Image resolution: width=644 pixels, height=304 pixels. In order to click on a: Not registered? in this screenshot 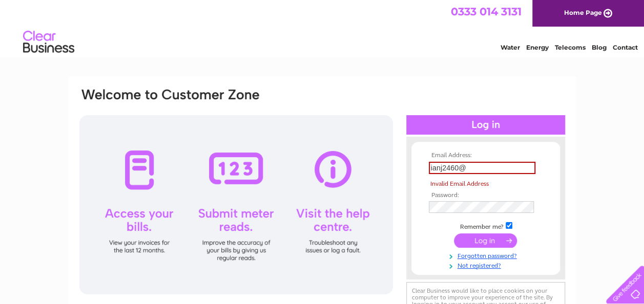, I will do `click(487, 264)`.